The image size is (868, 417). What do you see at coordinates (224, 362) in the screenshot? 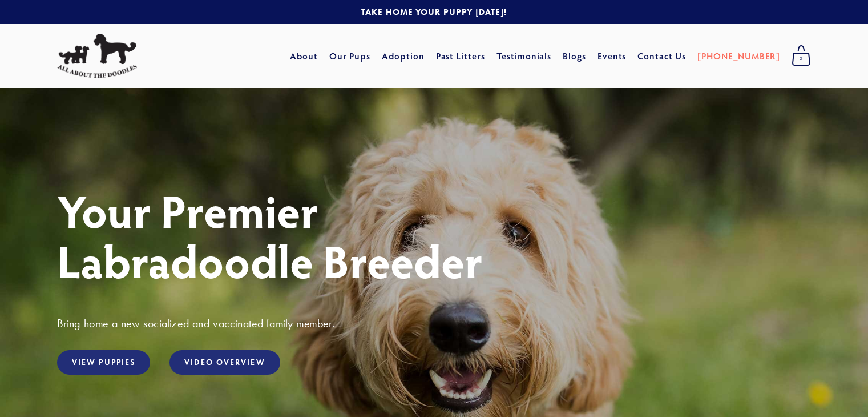
I see `a: Video Overview` at bounding box center [224, 362].